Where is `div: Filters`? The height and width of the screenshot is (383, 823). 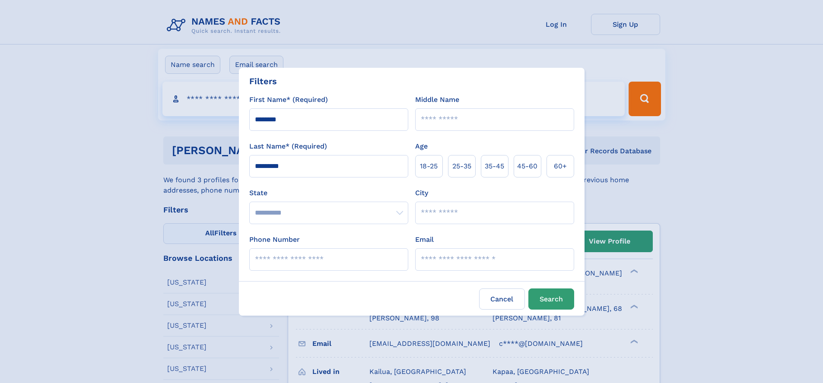 div: Filters is located at coordinates (263, 81).